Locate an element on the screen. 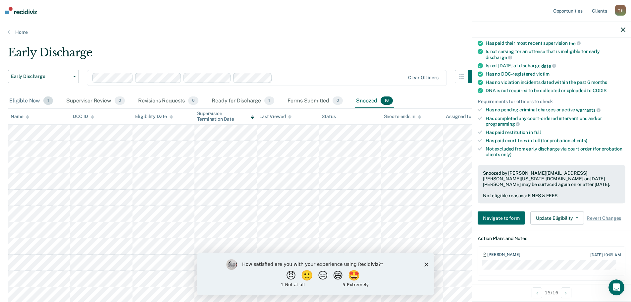  span: only) is located at coordinates (506, 154).